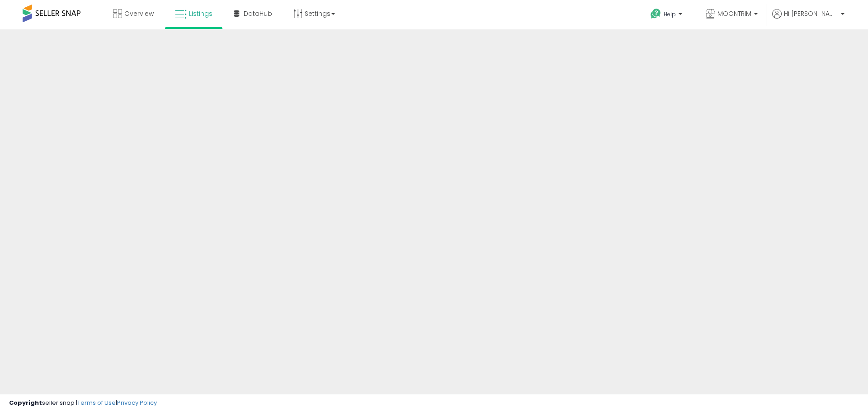 The width and height of the screenshot is (868, 412). What do you see at coordinates (258, 14) in the screenshot?
I see `span: DataHub` at bounding box center [258, 14].